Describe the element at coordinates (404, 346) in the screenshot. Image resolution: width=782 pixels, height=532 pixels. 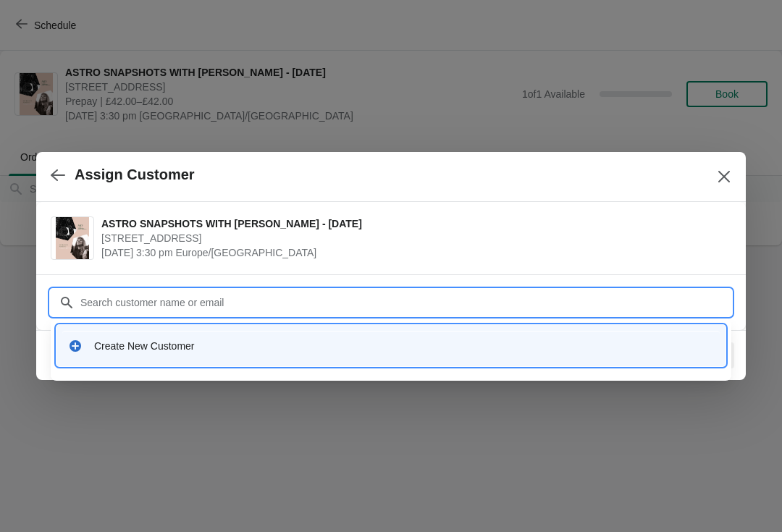
I see `div: Create New Customer` at that location.